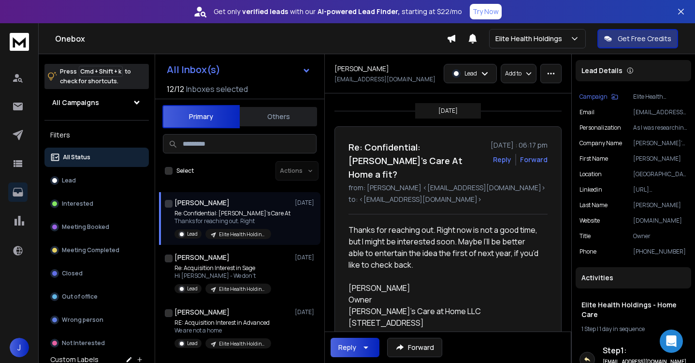 Image resolution: width=695 pixels, height=363 pixels. Describe the element at coordinates (95, 76) in the screenshot. I see `p: Press to check for shortcuts.` at that location.